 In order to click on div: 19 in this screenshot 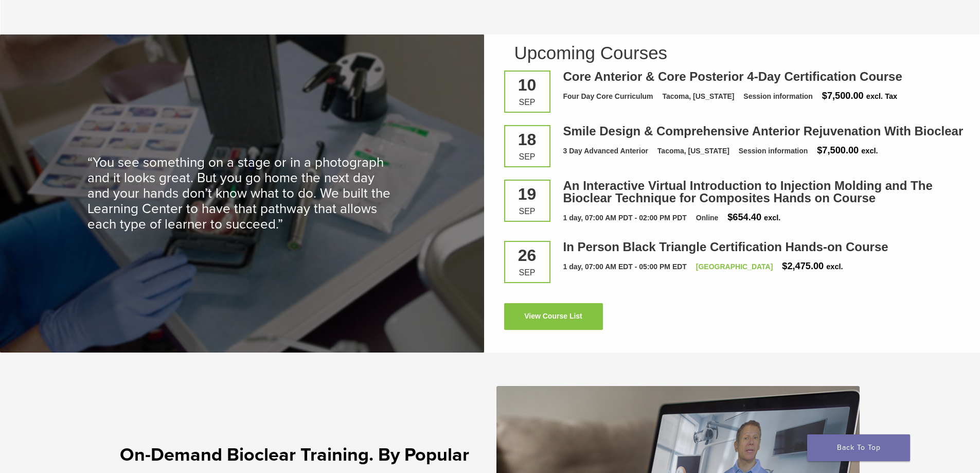, I will do `click(528, 194)`.